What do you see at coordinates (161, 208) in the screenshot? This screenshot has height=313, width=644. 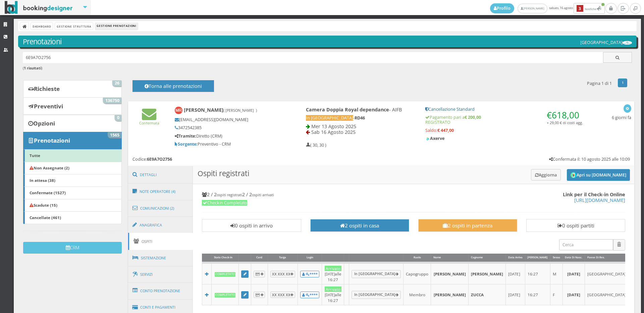 I see `a: Comunicazioni (2)` at bounding box center [161, 208].